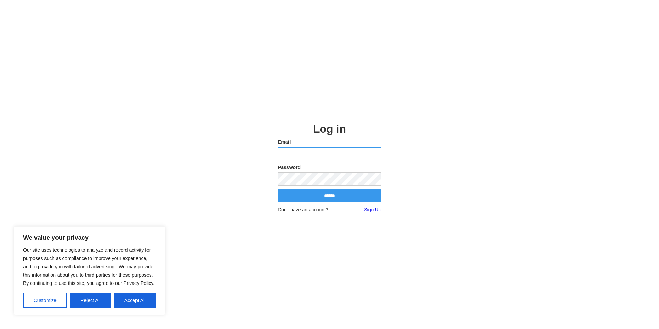  What do you see at coordinates (90, 300) in the screenshot?
I see `button: Reject All` at bounding box center [90, 300].